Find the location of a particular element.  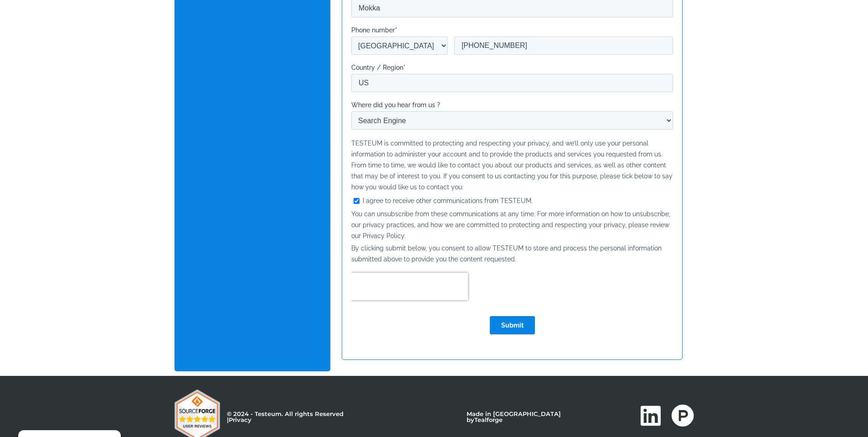

p: © 2024 - Testeum. All rights Reserved | is located at coordinates (295, 416).